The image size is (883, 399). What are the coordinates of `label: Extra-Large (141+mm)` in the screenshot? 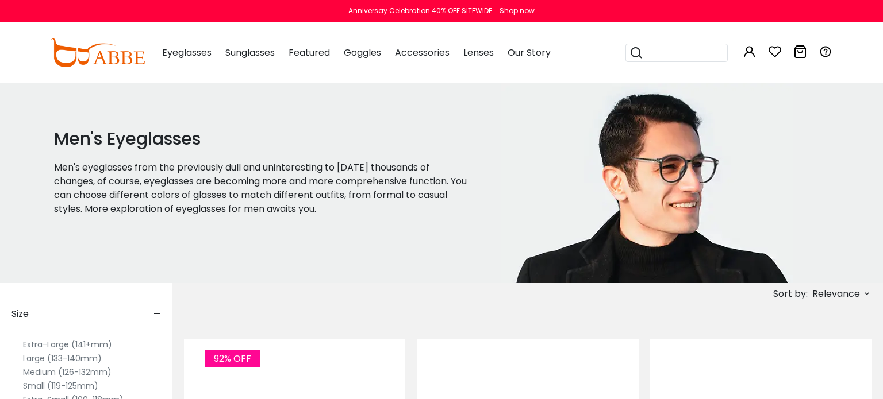 It's located at (67, 345).